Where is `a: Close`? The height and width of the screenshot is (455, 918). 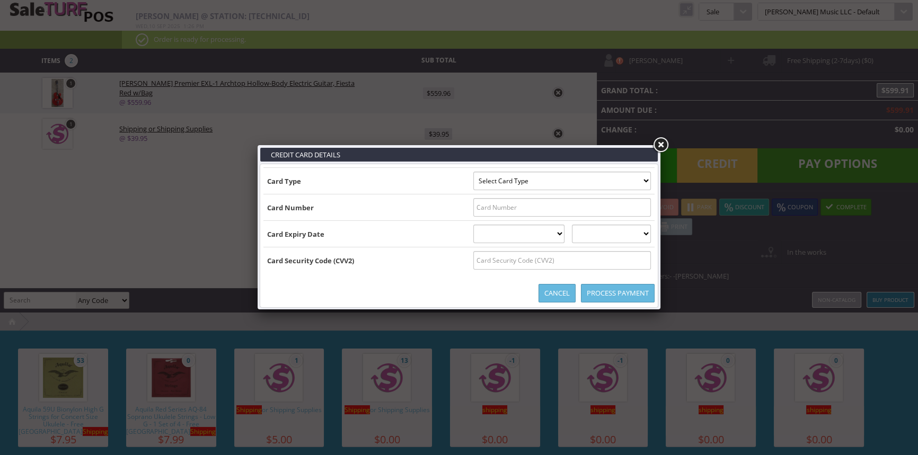
a: Close is located at coordinates (660, 145).